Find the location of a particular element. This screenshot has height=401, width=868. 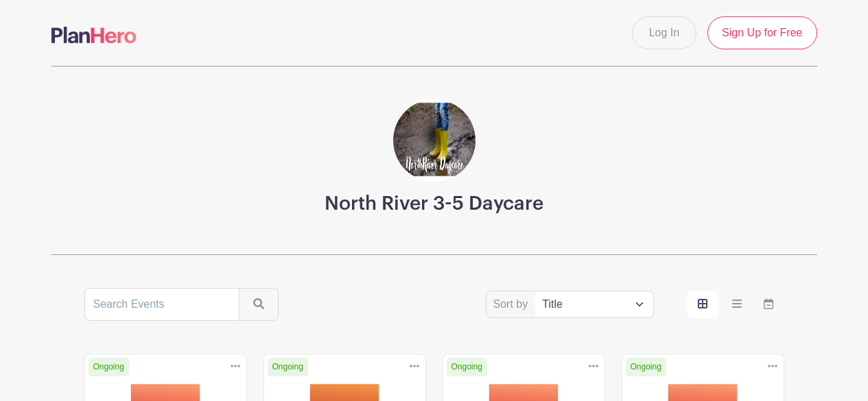

img: Junior%20Kindergarten%20background%20website.png is located at coordinates (434, 140).